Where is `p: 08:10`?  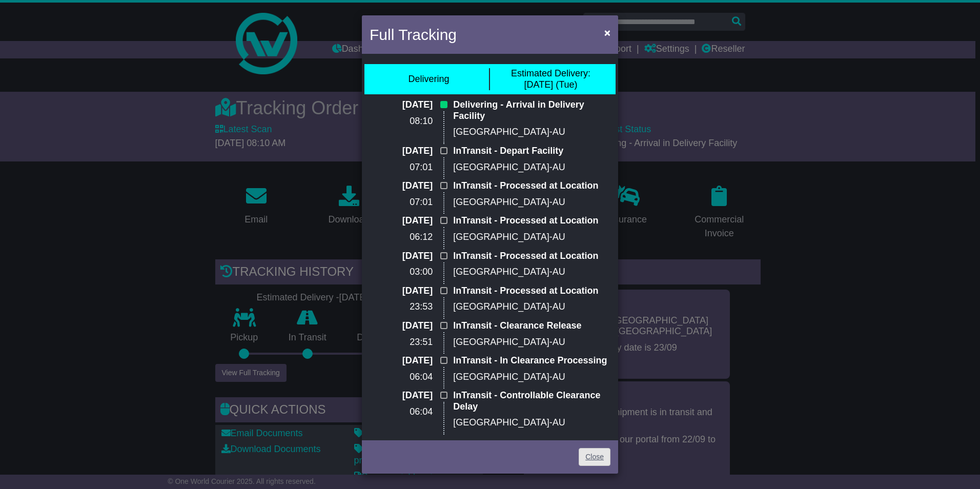 p: 08:10 is located at coordinates (401, 121).